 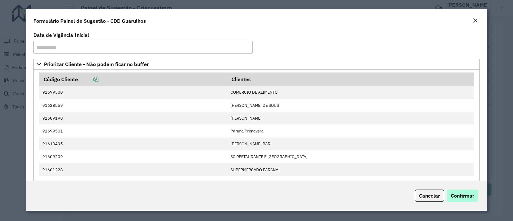 What do you see at coordinates (350, 131) in the screenshot?
I see `td: Parana Primavera` at bounding box center [350, 131].